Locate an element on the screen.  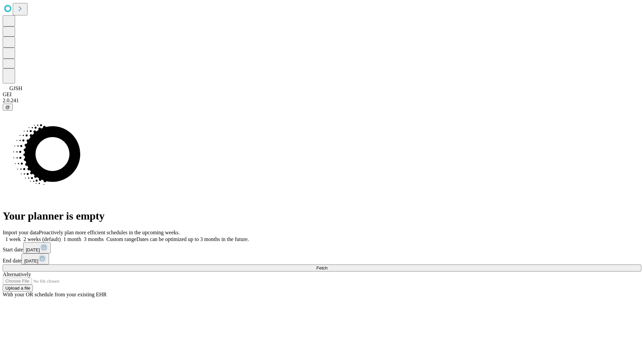
span: Proactively plan more efficient schedules in the upcoming weeks. is located at coordinates (109, 232).